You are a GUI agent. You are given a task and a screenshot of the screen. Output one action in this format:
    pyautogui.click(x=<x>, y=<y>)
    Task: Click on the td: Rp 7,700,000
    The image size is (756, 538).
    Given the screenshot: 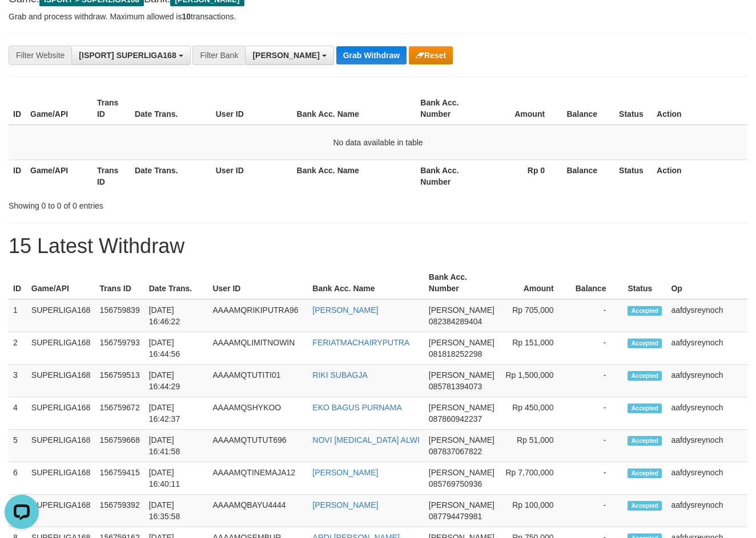 What is the action you would take?
    pyautogui.click(x=534, y=478)
    